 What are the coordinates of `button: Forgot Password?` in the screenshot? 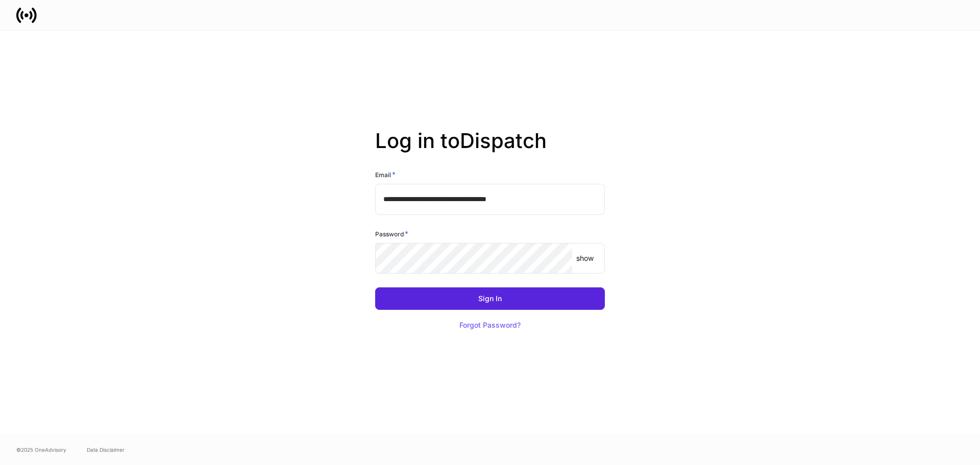 It's located at (490, 325).